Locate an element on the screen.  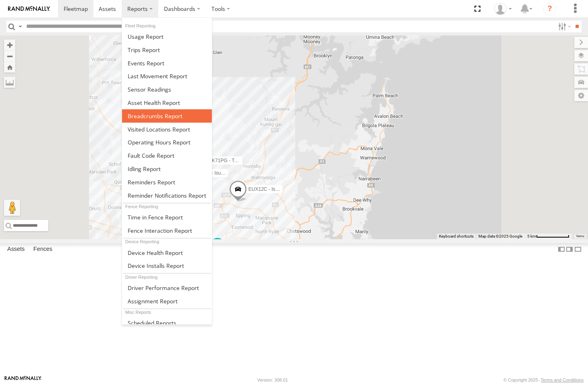
a: Time in Fences Report is located at coordinates (167, 217).